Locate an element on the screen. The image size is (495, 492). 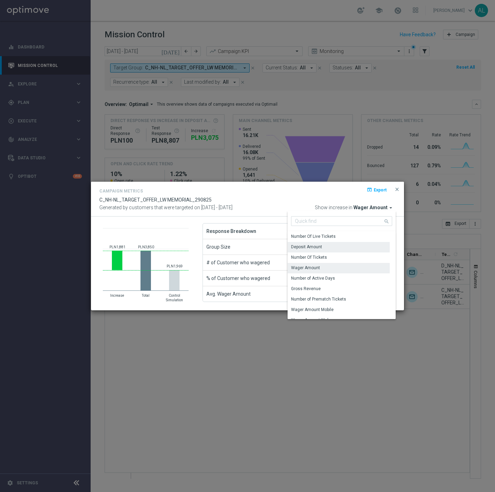
span: Export is located at coordinates (380, 190).